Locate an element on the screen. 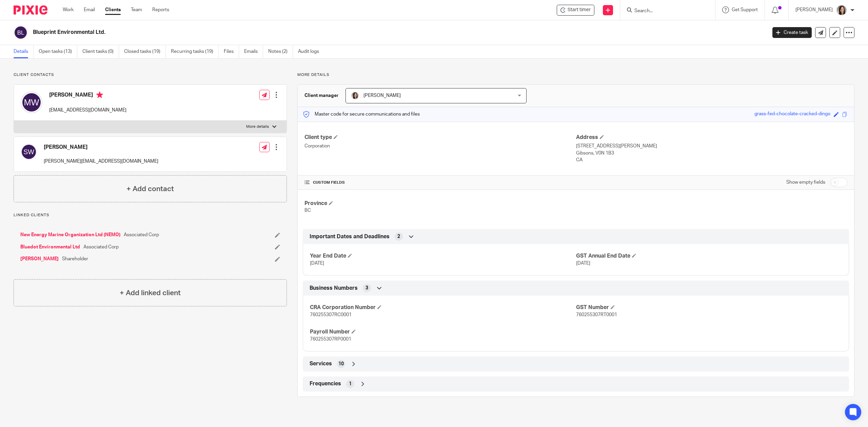  h2: Blueprint Environmental Ltd. is located at coordinates (324, 32).